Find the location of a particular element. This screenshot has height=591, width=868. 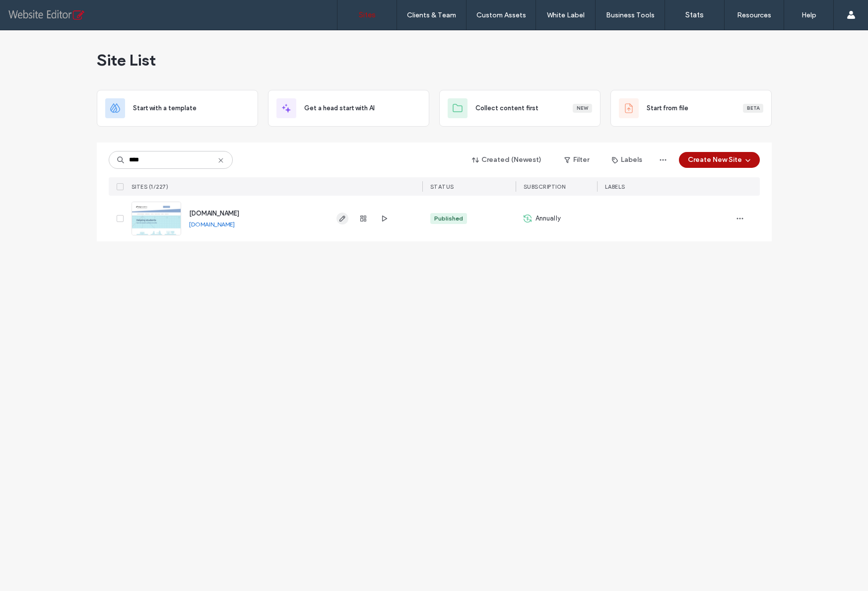

span: Get a head start with AI is located at coordinates (339, 108).